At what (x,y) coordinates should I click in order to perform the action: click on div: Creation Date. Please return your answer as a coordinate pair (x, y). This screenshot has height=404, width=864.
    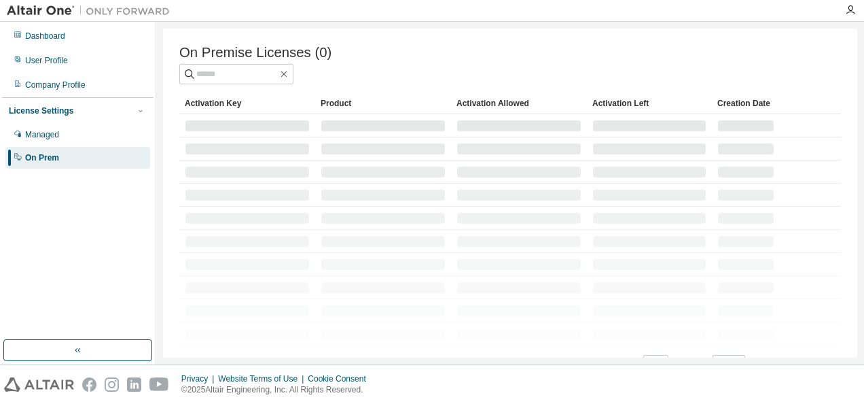
    Looking at the image, I should click on (746, 103).